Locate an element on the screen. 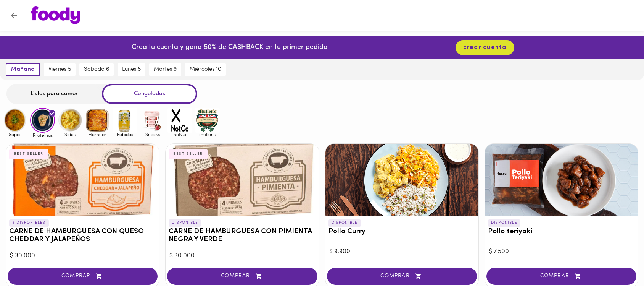 The image size is (644, 286). div: $ 7.500 is located at coordinates (561, 251).